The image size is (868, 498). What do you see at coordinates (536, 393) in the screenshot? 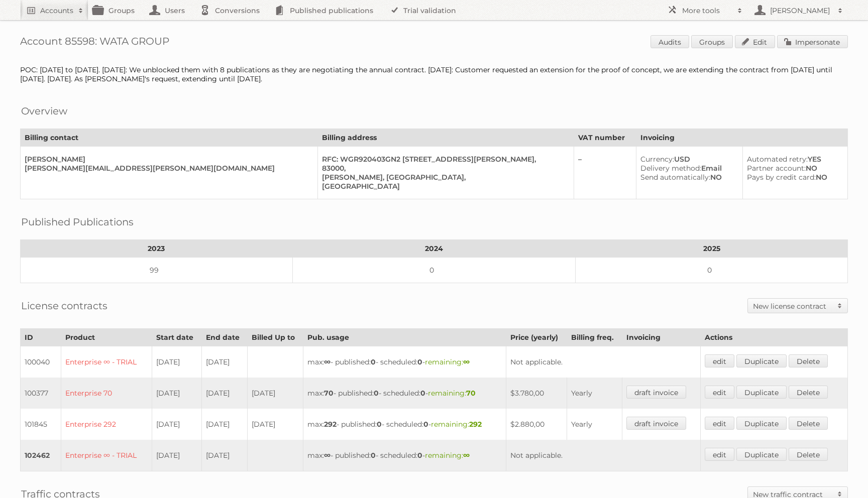
I see `td: $3.780,00` at bounding box center [536, 393].